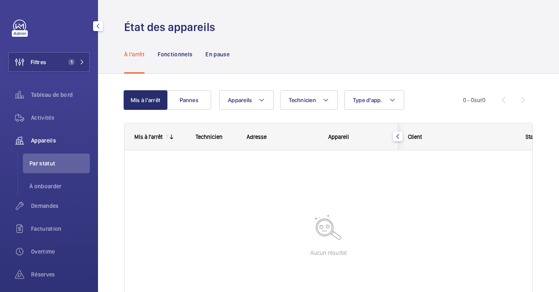  What do you see at coordinates (148, 137) in the screenshot?
I see `div: Mis à l'arrêt` at bounding box center [148, 137].